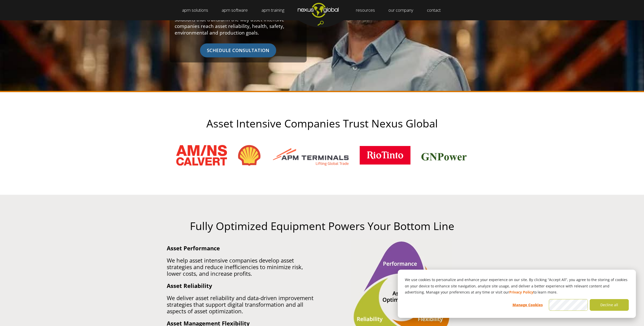 Image resolution: width=644 pixels, height=326 pixels. Describe the element at coordinates (243, 304) in the screenshot. I see `p: We deliver asset reliability and data-driven improvement strategies that support digital transfor...` at that location.